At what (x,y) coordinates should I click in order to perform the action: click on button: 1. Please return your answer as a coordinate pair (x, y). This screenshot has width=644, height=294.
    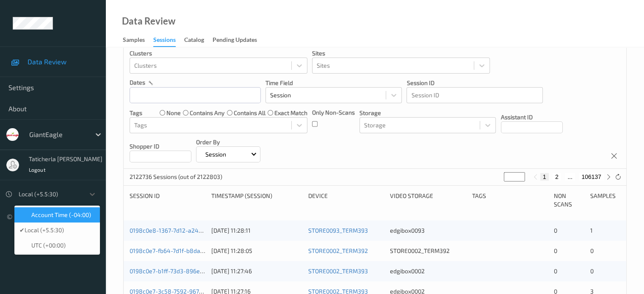
    Looking at the image, I should click on (544, 177).